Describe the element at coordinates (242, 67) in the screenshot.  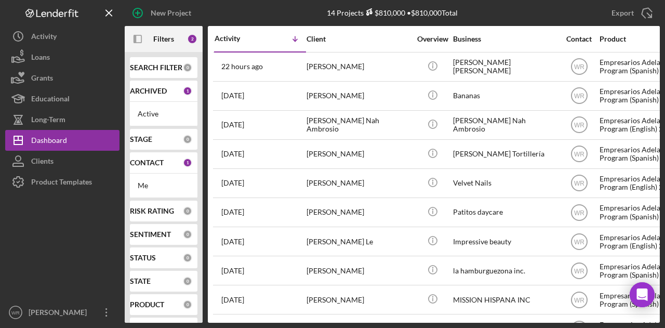
I see `time: 2025-09-04 00:14` at that location.